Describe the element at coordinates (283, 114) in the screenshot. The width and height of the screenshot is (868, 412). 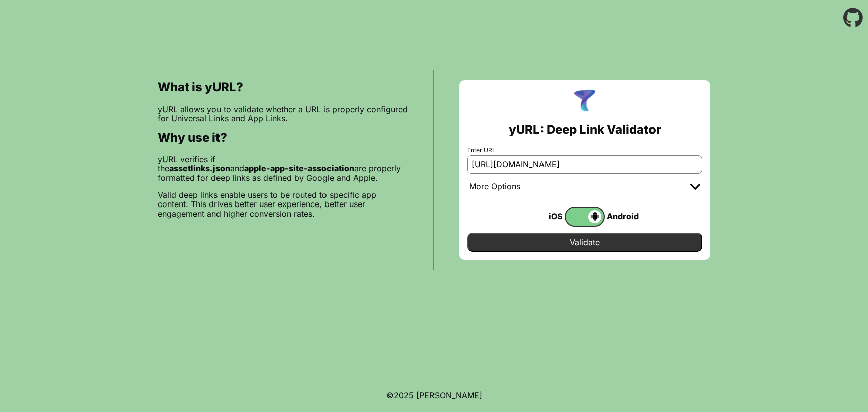
I see `p: yURL allows you to validate whether a URL is properly configured for Universal Links and App Links.` at that location.